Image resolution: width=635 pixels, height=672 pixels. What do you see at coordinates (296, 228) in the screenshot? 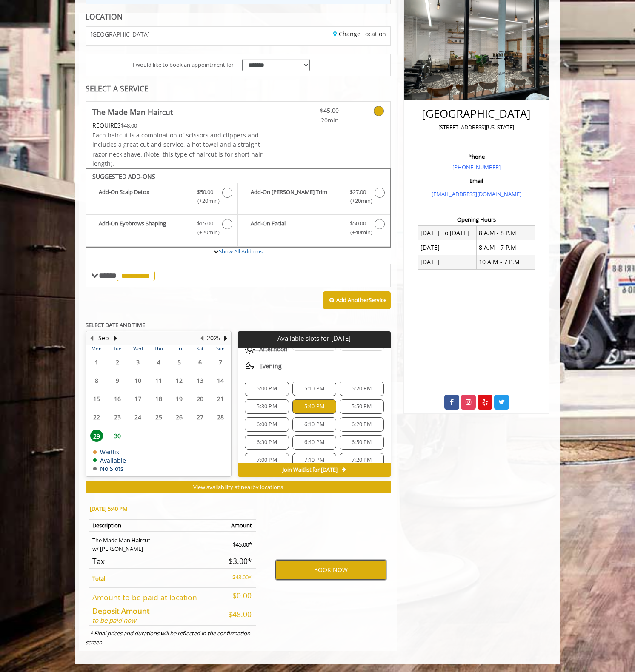
I see `b: Add-On Facial` at bounding box center [296, 228].